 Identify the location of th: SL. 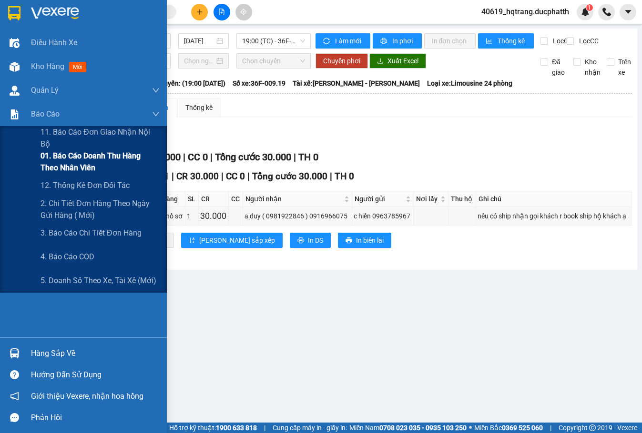
(192, 199).